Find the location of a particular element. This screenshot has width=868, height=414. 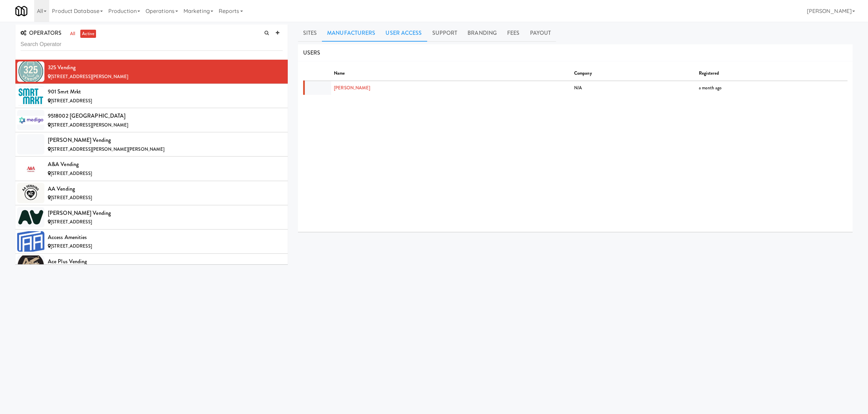

td: N/A is located at coordinates (633, 88).